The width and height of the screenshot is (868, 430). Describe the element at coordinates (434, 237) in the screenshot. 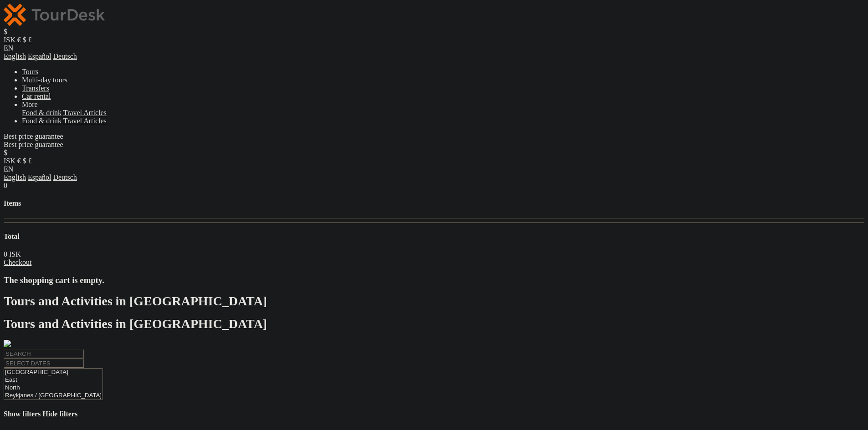

I see `h4: Total` at that location.